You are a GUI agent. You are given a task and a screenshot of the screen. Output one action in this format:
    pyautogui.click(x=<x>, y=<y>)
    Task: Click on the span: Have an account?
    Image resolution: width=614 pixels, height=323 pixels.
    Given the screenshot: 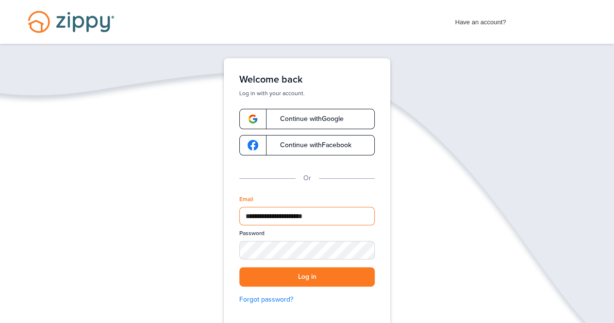 What is the action you would take?
    pyautogui.click(x=480, y=20)
    